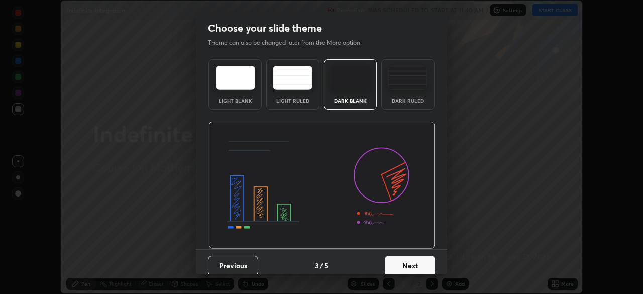 This screenshot has width=643, height=294. I want to click on h2: Choose your slide theme, so click(265, 28).